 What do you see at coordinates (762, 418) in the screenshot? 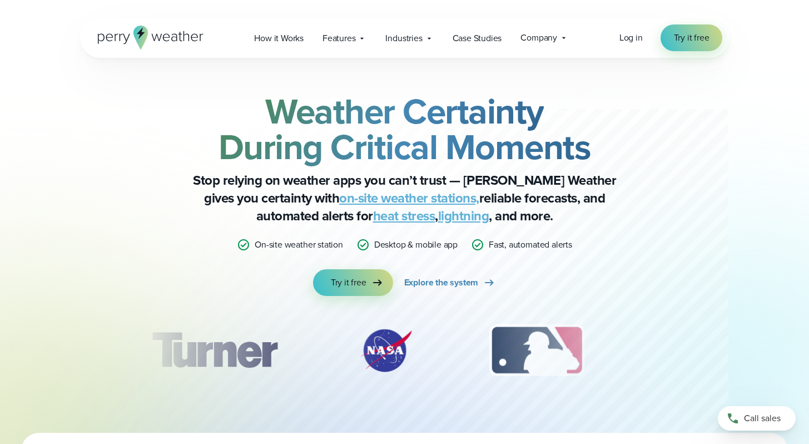
I see `span: Call sales` at bounding box center [762, 418].